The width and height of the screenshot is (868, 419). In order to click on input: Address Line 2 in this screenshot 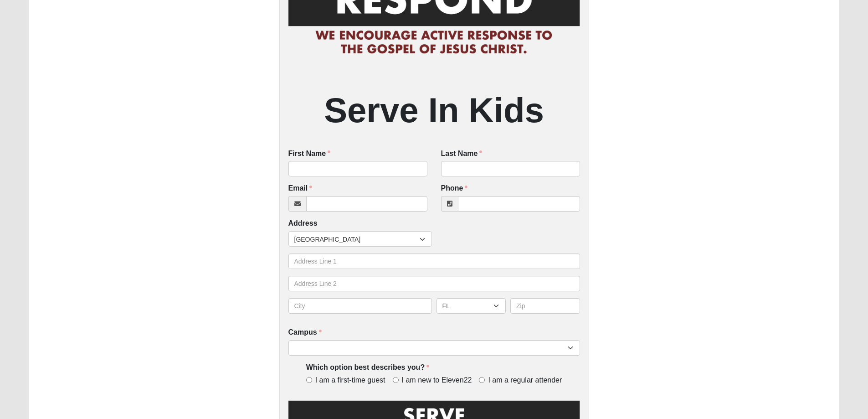, I will do `click(434, 284)`.